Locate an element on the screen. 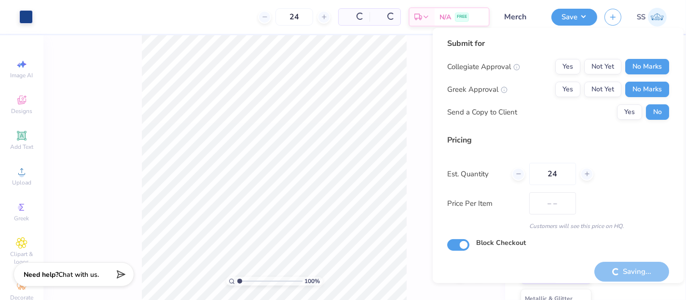  span: Add Text is located at coordinates (22, 147).